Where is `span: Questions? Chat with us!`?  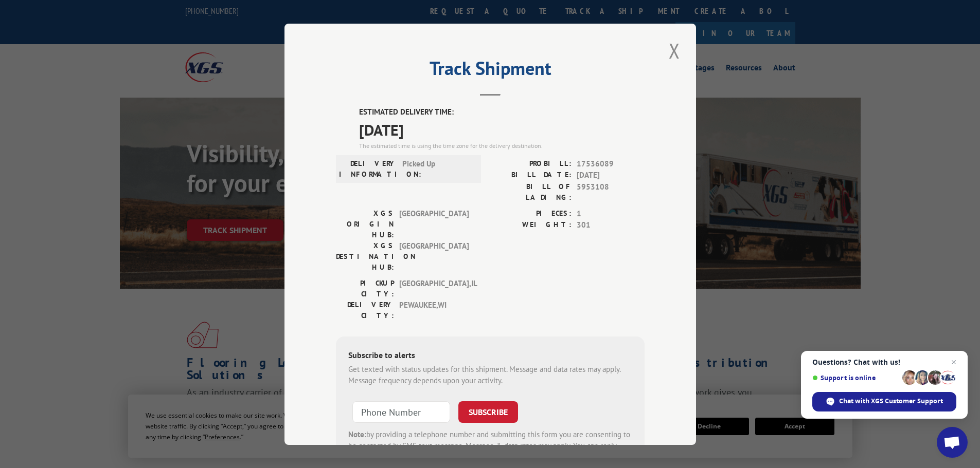 span: Questions? Chat with us! is located at coordinates (884, 363).